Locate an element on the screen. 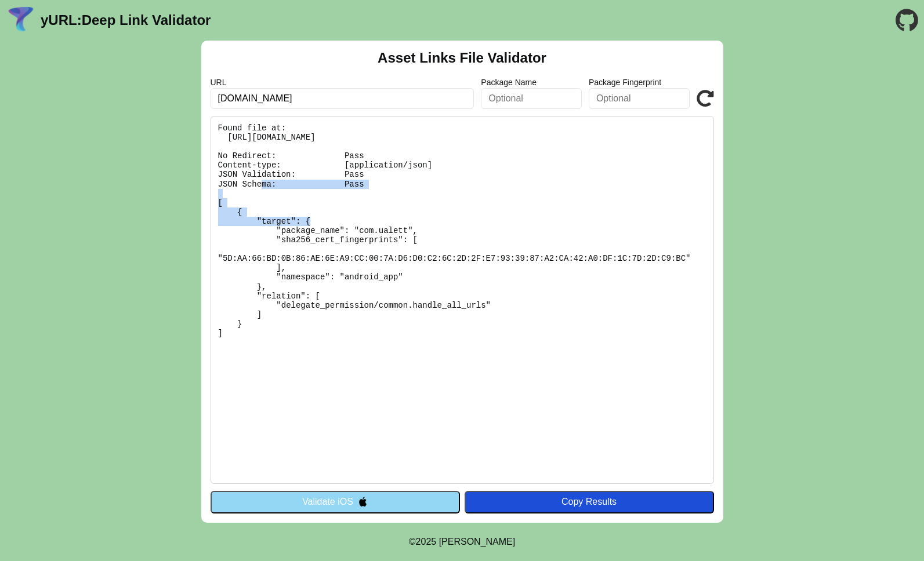 Image resolution: width=924 pixels, height=561 pixels. a: yURL:Deep Link Validator is located at coordinates (125, 21).